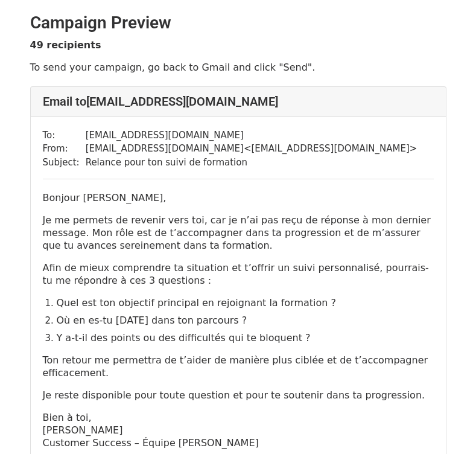 This screenshot has width=476, height=454. I want to click on strong: 49 recipients, so click(66, 45).